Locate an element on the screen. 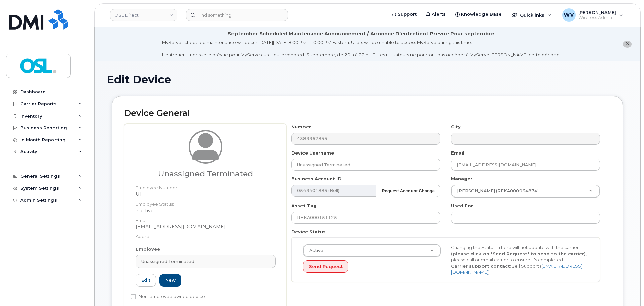 The image size is (644, 306). h3: Unassigned Terminated is located at coordinates (205, 174).